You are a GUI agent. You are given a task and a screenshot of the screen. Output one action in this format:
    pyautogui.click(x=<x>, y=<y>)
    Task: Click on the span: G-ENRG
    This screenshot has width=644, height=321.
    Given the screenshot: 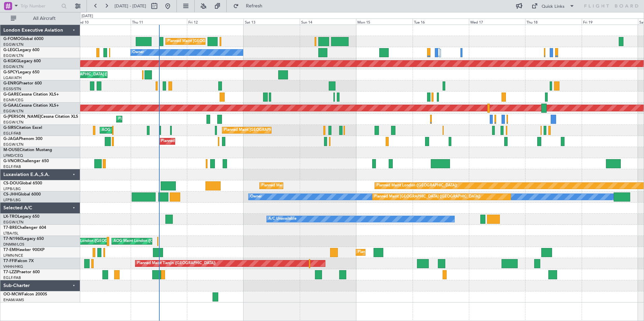 What is the action you would take?
    pyautogui.click(x=11, y=83)
    